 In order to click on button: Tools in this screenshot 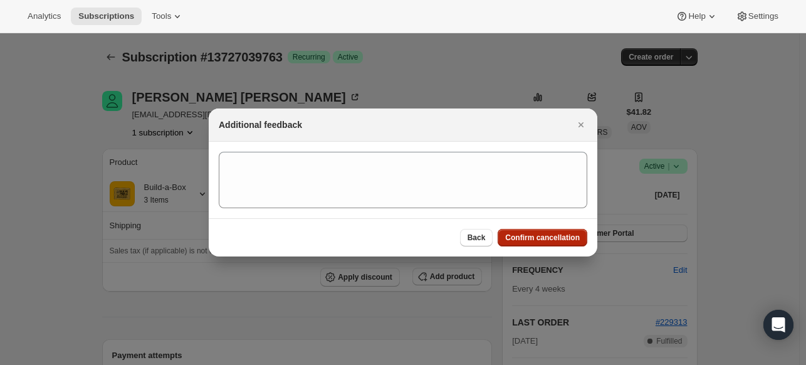, I will do `click(167, 16)`.